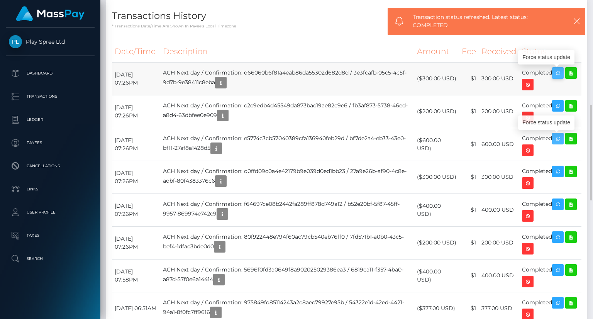  What do you see at coordinates (50, 259) in the screenshot?
I see `a: Search` at bounding box center [50, 259].